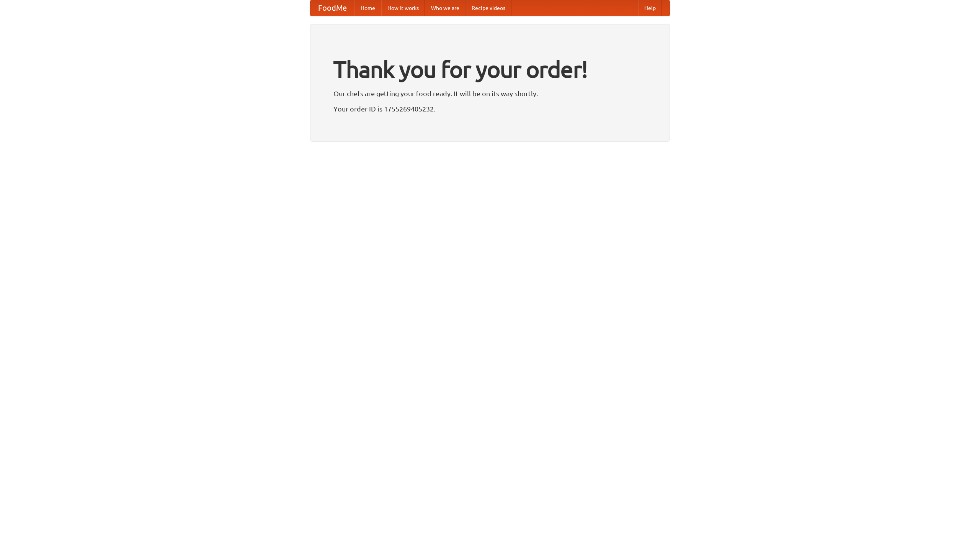  What do you see at coordinates (490, 93) in the screenshot?
I see `p: Our chefs are getting your food ready. It will be on its way shortly.` at bounding box center [490, 93].